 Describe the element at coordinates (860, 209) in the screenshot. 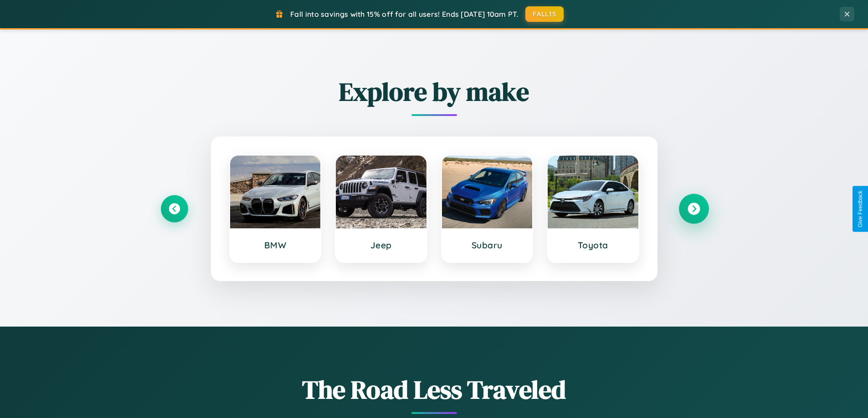

I see `div: Give Feedback` at that location.